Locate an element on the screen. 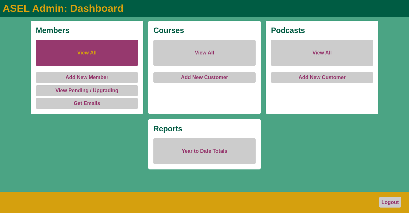 Image resolution: width=409 pixels, height=213 pixels. a: Get Emails is located at coordinates (87, 103).